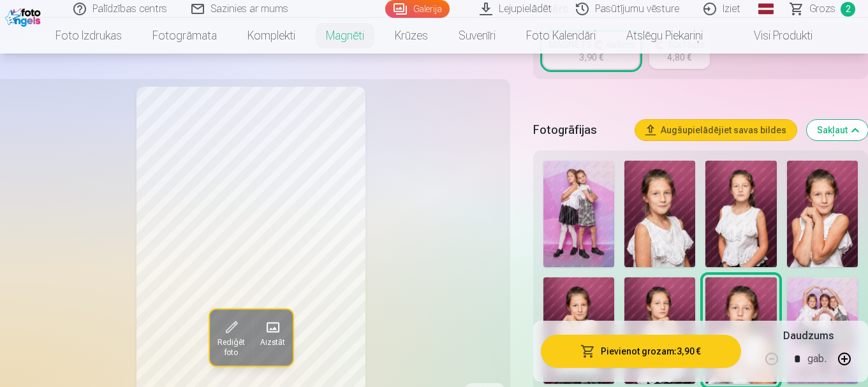 The width and height of the screenshot is (868, 387). Describe the element at coordinates (808, 336) in the screenshot. I see `h5: Daudzums` at that location.